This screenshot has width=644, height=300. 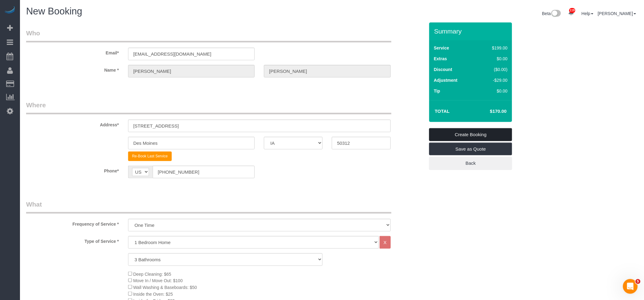 What do you see at coordinates (165, 287) in the screenshot?
I see `span: Wall Washing & Baseboards: $50` at bounding box center [165, 287].